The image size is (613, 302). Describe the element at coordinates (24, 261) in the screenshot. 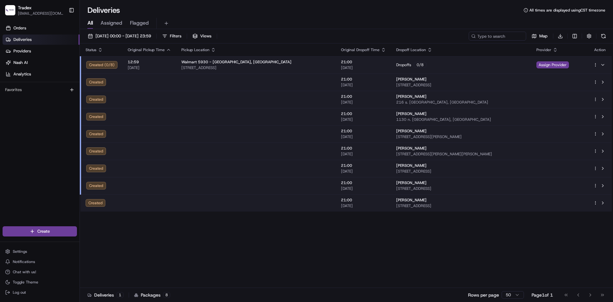

I see `span: Notifications` at that location.